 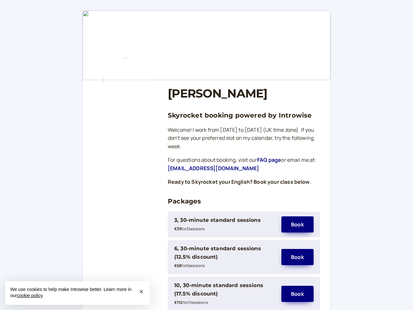 What do you see at coordinates (78, 293) in the screenshot?
I see `div: We use cookies to help make Introwise better. Learn more in our .` at bounding box center [78, 293].